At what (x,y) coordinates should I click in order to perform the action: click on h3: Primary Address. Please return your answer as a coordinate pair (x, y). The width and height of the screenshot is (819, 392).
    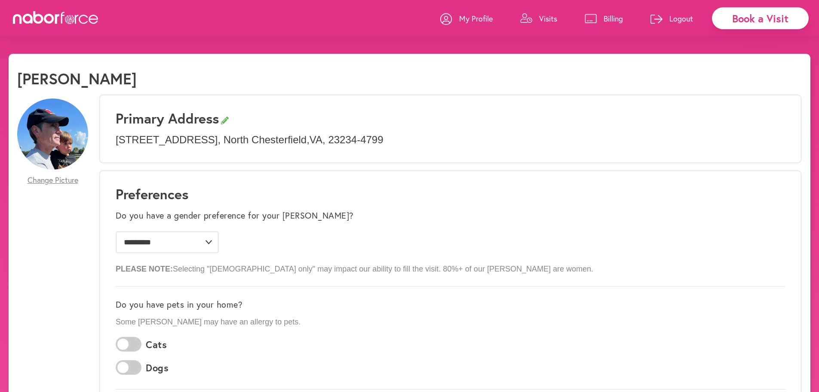
    Looking at the image, I should click on (450, 118).